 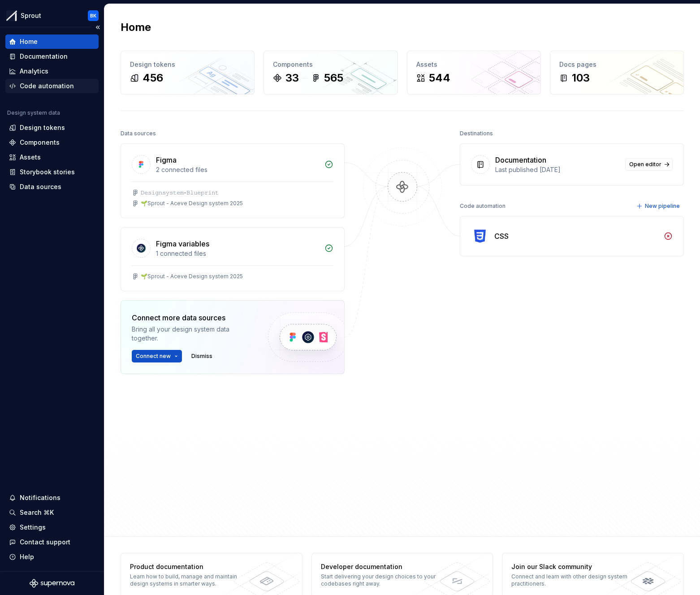 I want to click on a: Docs pages103, so click(x=617, y=73).